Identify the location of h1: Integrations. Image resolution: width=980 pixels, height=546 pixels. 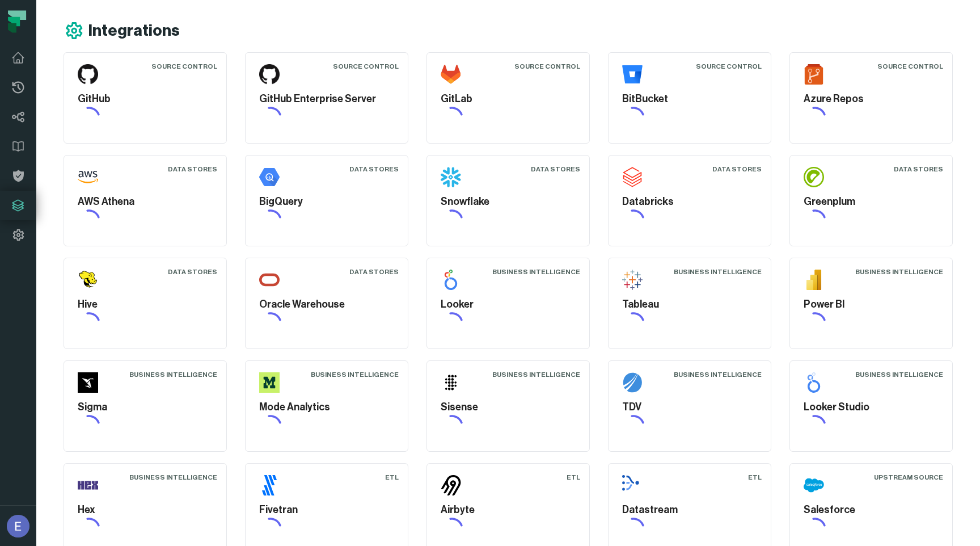
(134, 30).